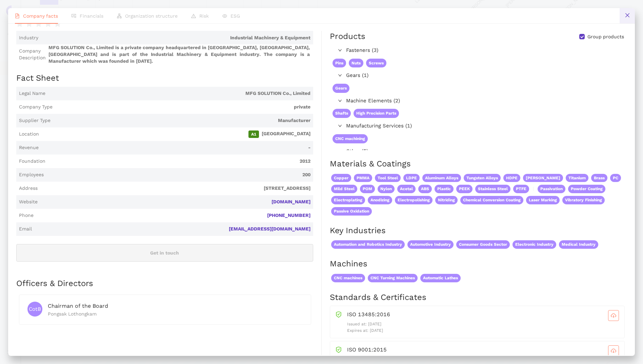  What do you see at coordinates (606, 37) in the screenshot?
I see `span: Group products` at bounding box center [606, 37].